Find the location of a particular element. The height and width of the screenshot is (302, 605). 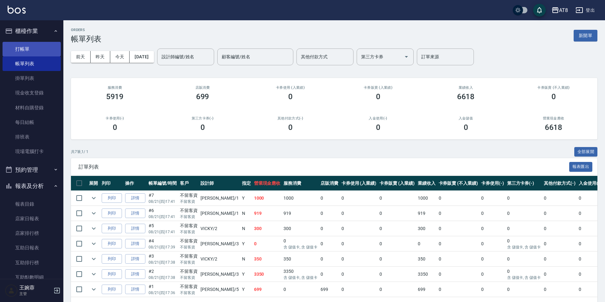

h5: 王婉蓉 is located at coordinates (35, 288).